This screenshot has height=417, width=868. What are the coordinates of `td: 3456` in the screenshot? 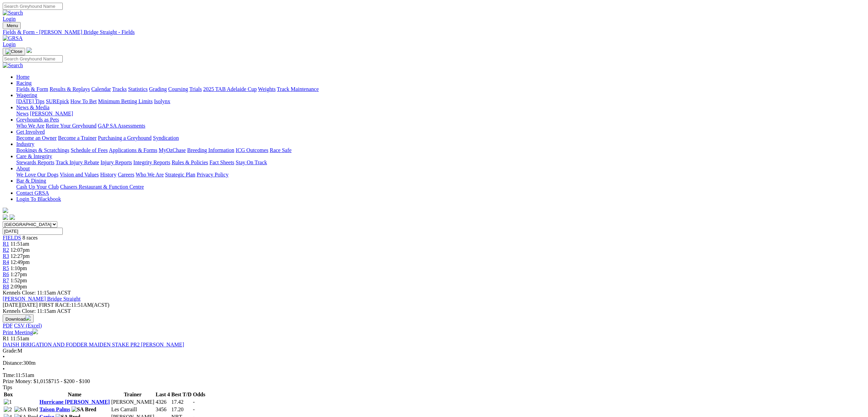 It's located at (163, 410).